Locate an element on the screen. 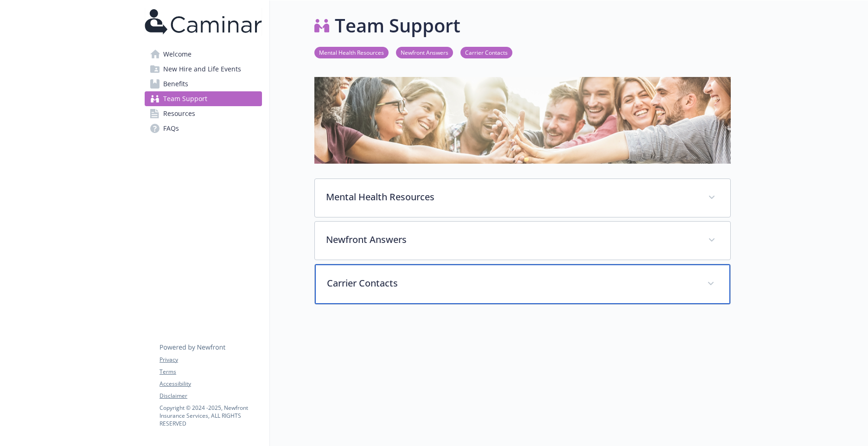 The image size is (868, 446). div: Newfront Answers is located at coordinates (522, 241).